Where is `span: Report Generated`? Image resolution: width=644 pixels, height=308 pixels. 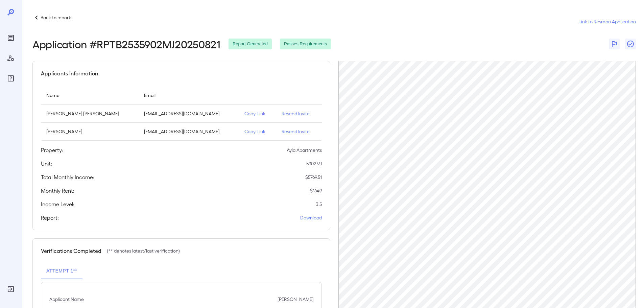
span: Report Generated is located at coordinates (250, 44).